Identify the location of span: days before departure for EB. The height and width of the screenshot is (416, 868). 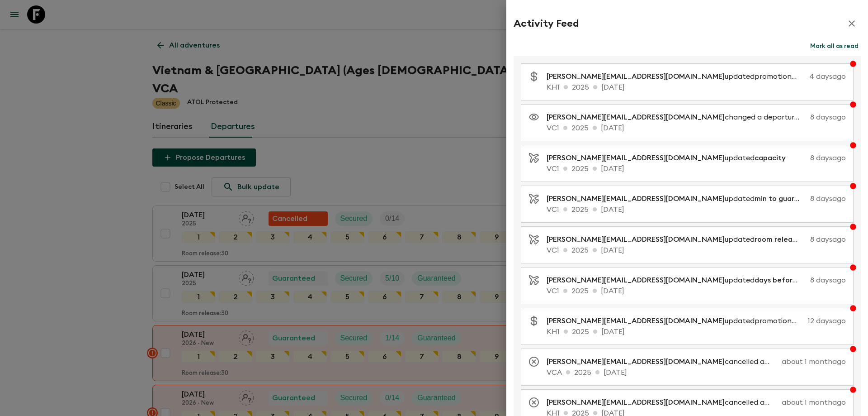
(807, 281).